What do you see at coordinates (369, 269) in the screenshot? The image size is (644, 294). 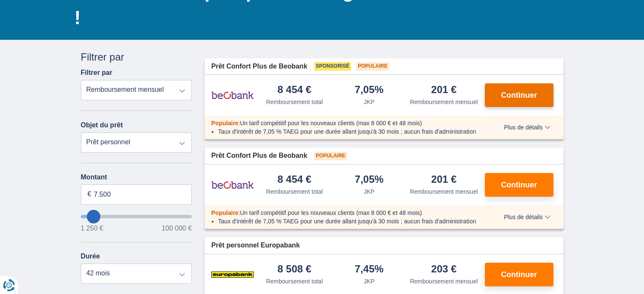 I see `font: 7,45%` at bounding box center [369, 269].